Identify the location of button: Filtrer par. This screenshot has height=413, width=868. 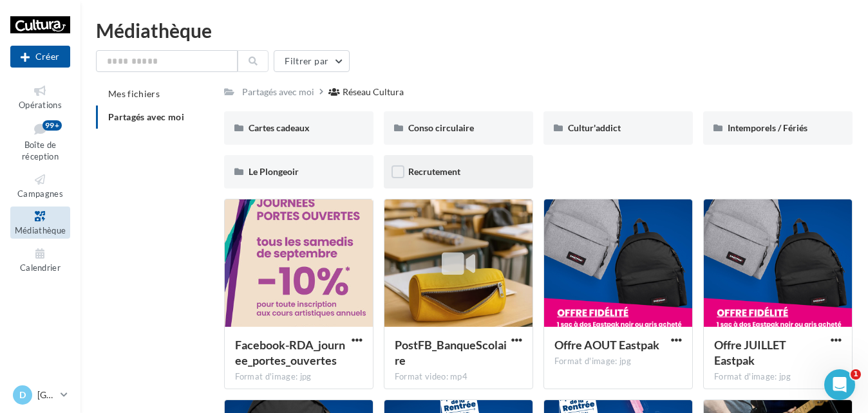
(312, 61).